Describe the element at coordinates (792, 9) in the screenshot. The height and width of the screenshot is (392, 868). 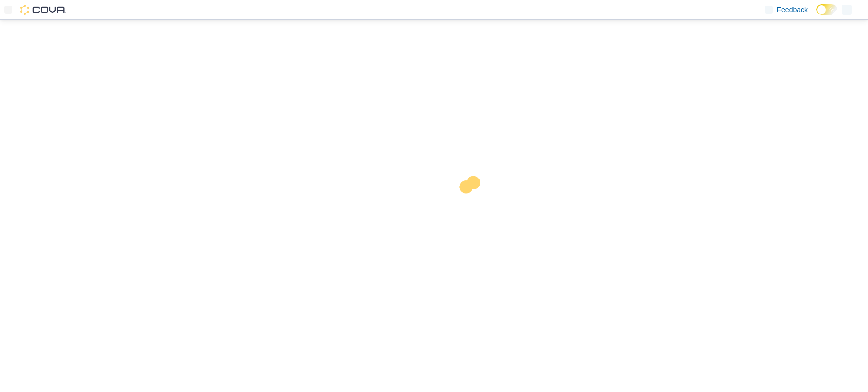
I see `span: Feedback` at that location.